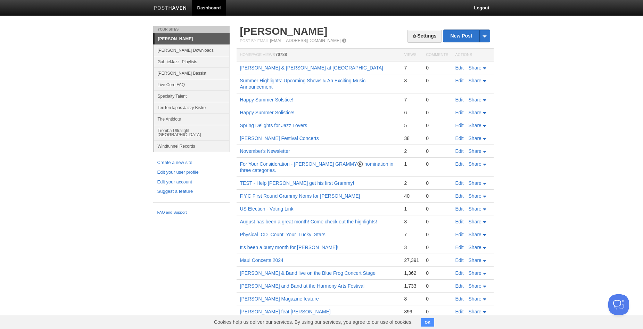 The height and width of the screenshot is (329, 643). I want to click on th: Actions, so click(473, 55).